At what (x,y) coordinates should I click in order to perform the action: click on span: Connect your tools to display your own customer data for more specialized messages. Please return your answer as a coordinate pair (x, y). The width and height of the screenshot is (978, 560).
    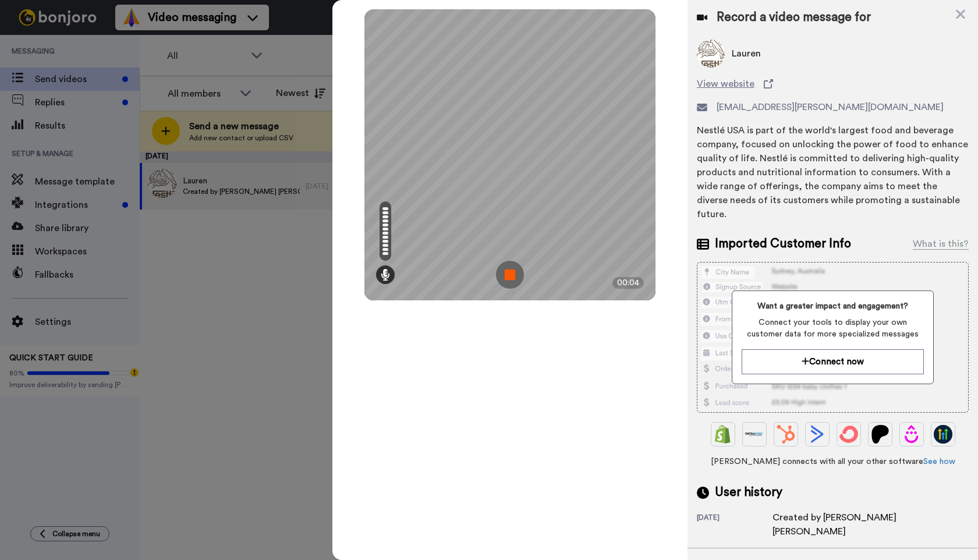
    Looking at the image, I should click on (833, 329).